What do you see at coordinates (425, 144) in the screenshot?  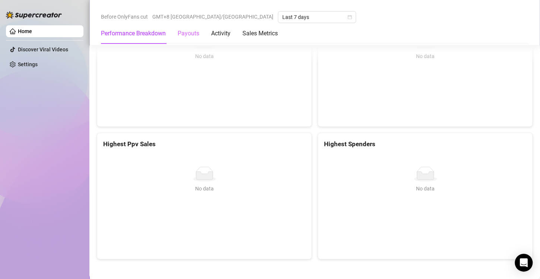 I see `div: Highest Spenders` at bounding box center [425, 144].